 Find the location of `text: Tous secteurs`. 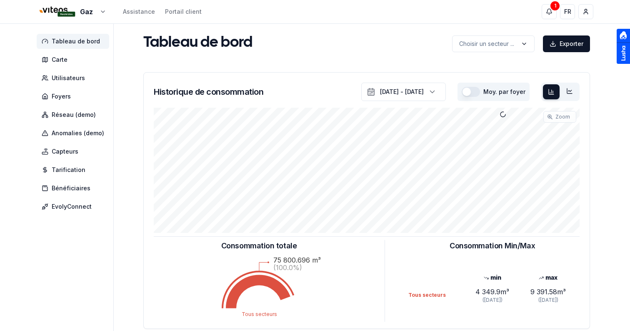

text: Tous secteurs is located at coordinates (259, 314).